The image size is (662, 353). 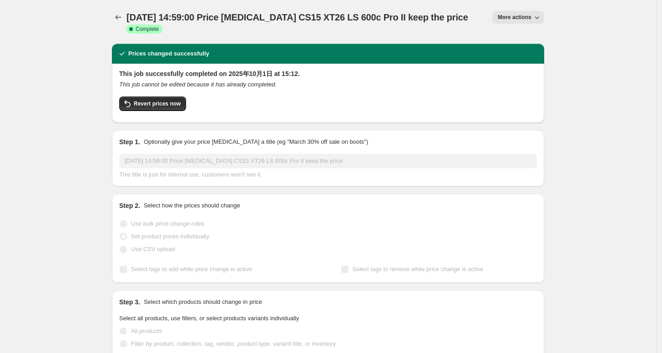 I want to click on input: 30% off holiday sale, so click(x=328, y=161).